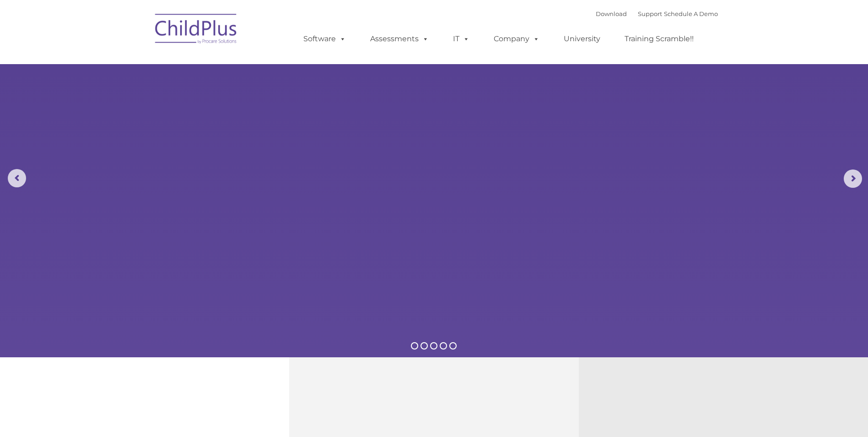  Describe the element at coordinates (196, 30) in the screenshot. I see `img: ChildPlus by Procare Solutions` at that location.